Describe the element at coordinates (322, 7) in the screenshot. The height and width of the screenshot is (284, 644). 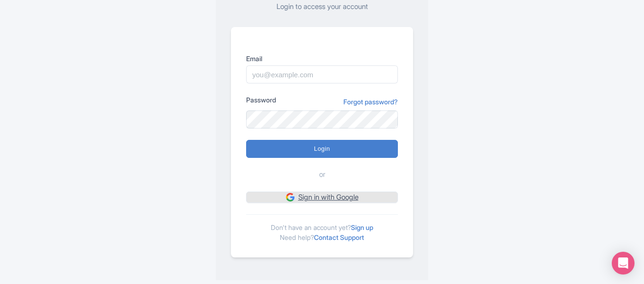
I see `p: Login to access your account` at that location.